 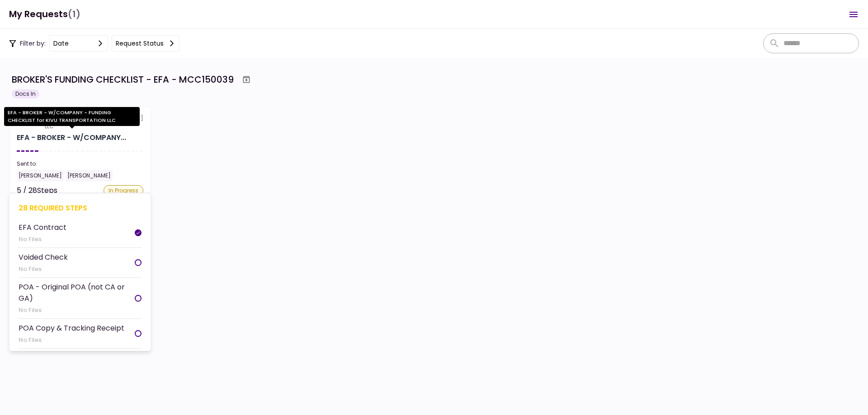 What do you see at coordinates (79, 44) in the screenshot?
I see `button: date` at bounding box center [79, 44].